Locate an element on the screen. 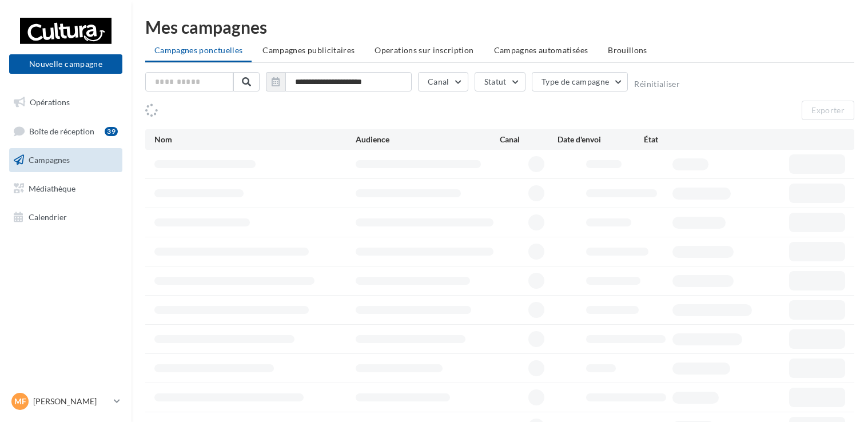  div: Audience is located at coordinates (428, 140).